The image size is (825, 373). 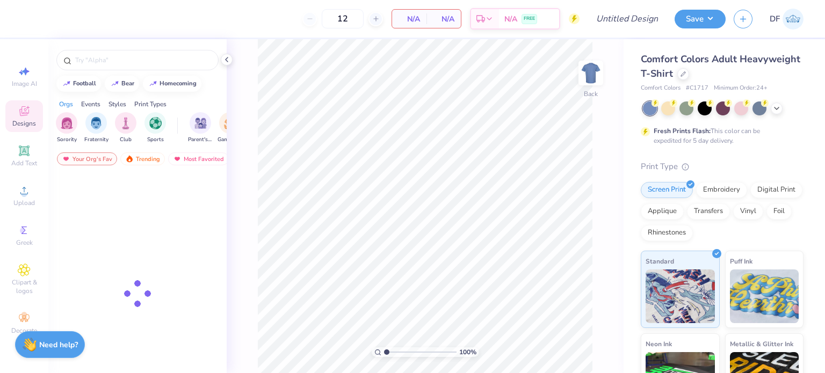 What do you see at coordinates (779, 212) in the screenshot?
I see `div: Foil` at bounding box center [779, 212].